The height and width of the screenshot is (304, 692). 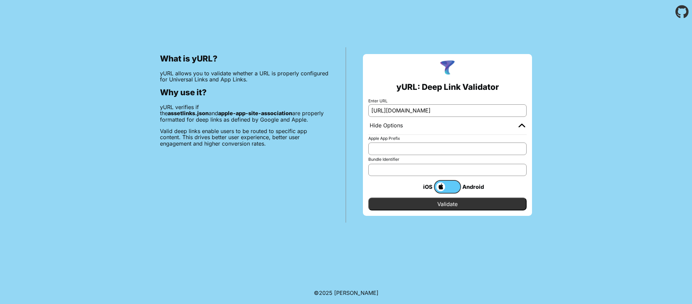 What do you see at coordinates (386, 126) in the screenshot?
I see `div: Hide Options` at bounding box center [386, 126].